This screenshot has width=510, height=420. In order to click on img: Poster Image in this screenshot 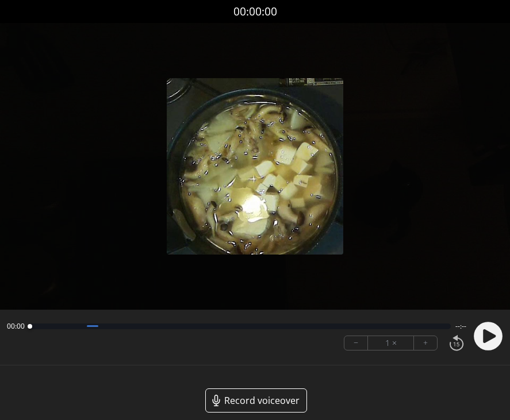, I will do `click(255, 166)`.